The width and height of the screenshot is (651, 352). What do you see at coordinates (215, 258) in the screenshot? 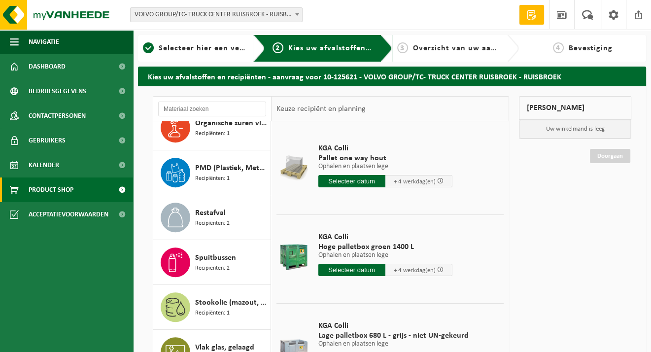
I see `span: Spuitbussen` at bounding box center [215, 258].